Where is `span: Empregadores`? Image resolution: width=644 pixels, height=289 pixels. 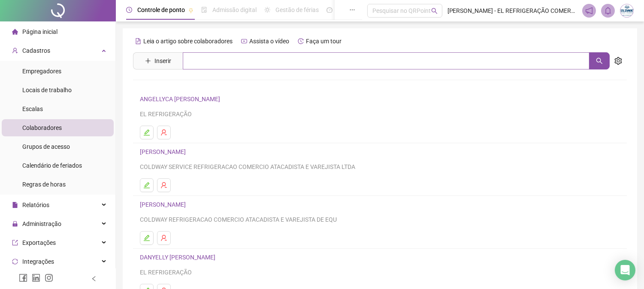 span: Empregadores is located at coordinates (42, 71).